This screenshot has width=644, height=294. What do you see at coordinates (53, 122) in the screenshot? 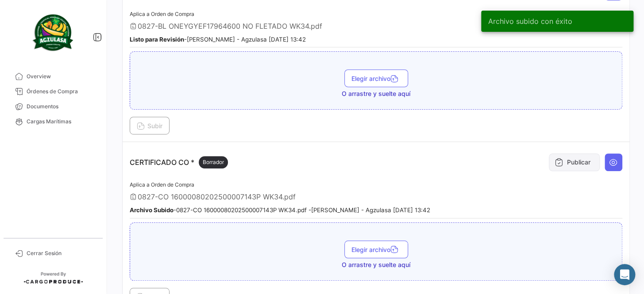
I see `a: Cargas Marítimas` at bounding box center [53, 122].